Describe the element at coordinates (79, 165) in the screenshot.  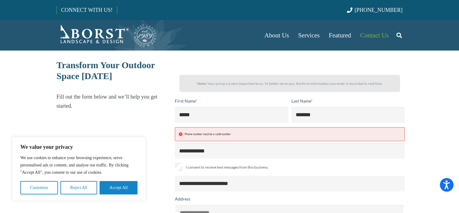
I see `p: We use cookies to enhance your browsing experience, serve personalised ads or content, and analys...` at that location.